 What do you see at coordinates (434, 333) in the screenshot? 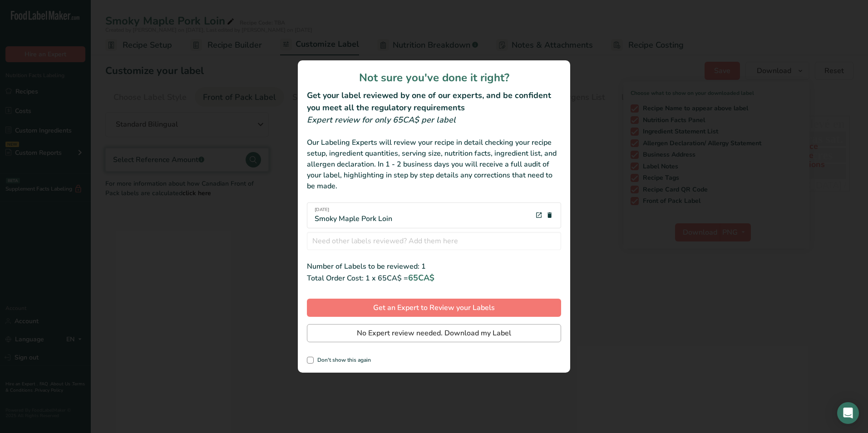
I see `span: No Expert review needed. Download my Label` at bounding box center [434, 333].